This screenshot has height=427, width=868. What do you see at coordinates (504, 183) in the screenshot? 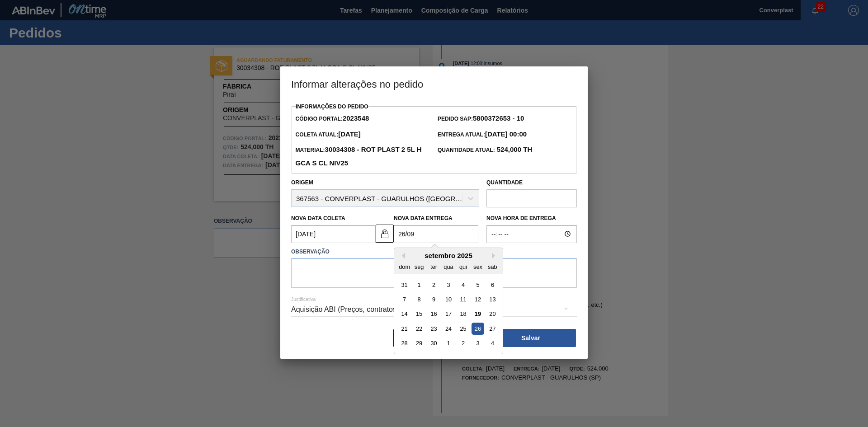
I see `label: Quantidade` at bounding box center [504, 183].